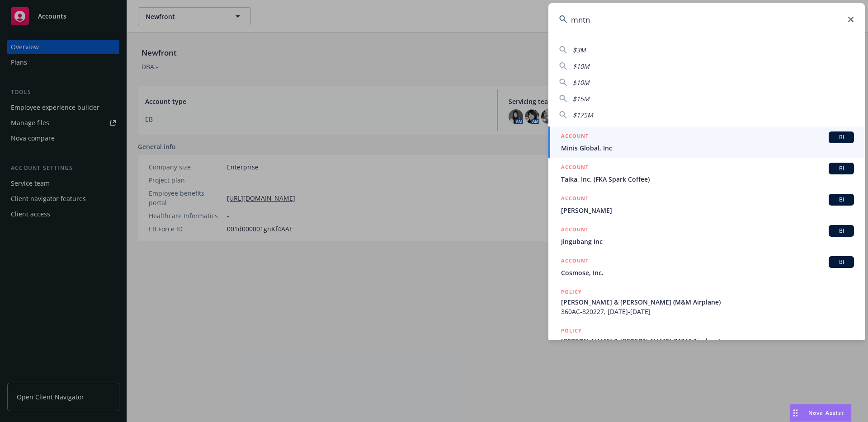  What do you see at coordinates (796, 413) in the screenshot?
I see `div: Drag to move` at bounding box center [796, 413].